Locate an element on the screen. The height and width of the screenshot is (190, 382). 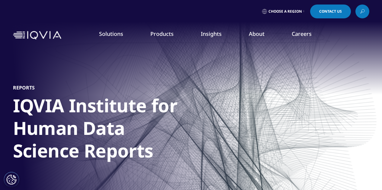
span: Choose a Region is located at coordinates (285, 11).